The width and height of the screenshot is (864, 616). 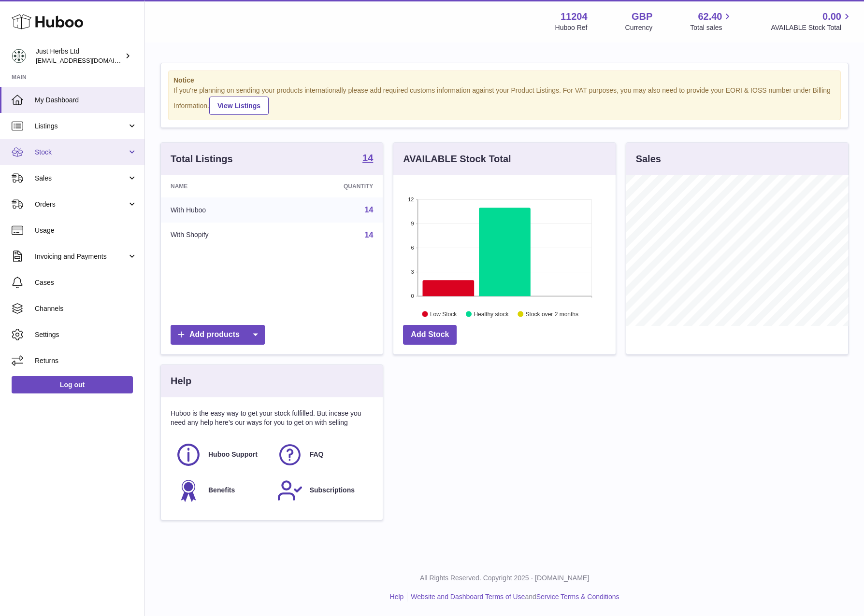 I want to click on h3: AVAILABLE Stock Total, so click(x=457, y=159).